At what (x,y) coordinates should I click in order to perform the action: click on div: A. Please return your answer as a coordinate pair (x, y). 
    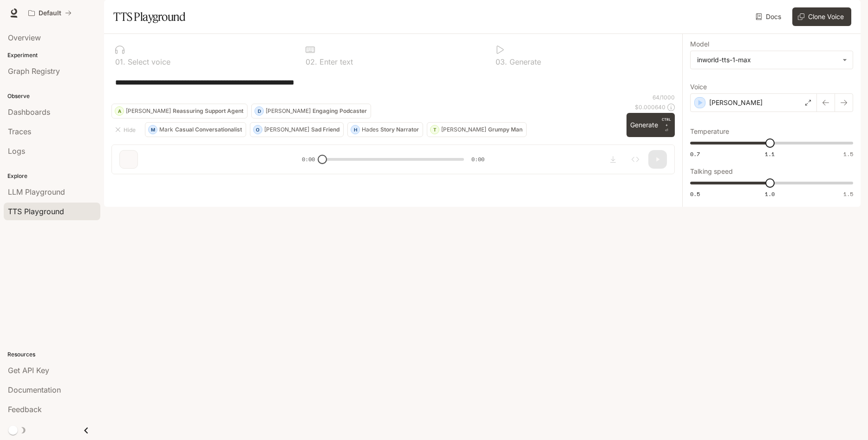
    Looking at the image, I should click on (120, 111).